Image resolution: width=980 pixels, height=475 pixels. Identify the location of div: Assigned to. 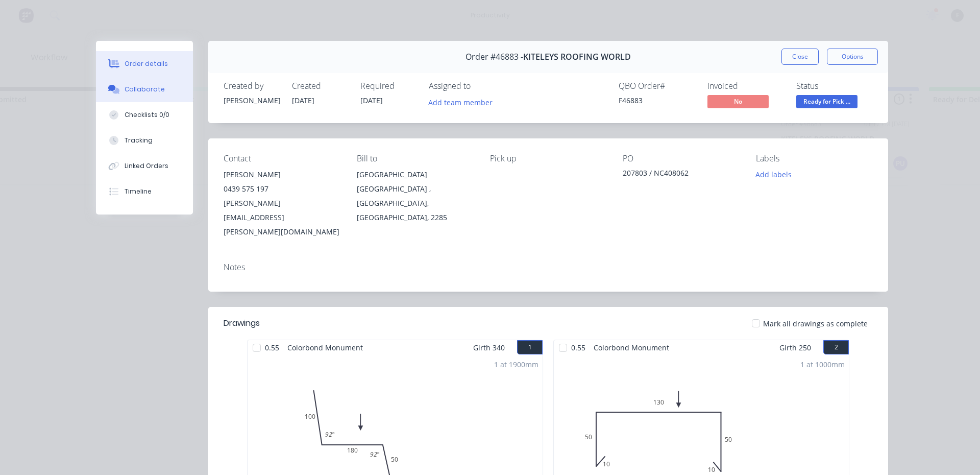
(479, 85).